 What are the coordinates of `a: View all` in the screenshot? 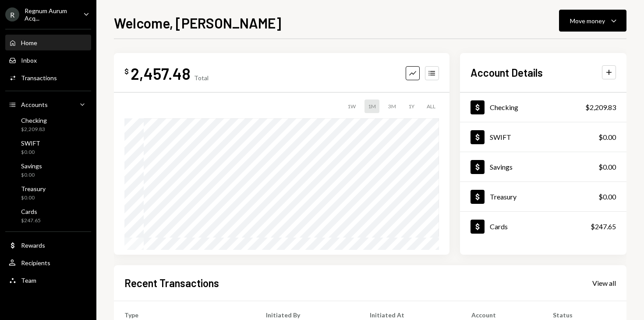 It's located at (605, 283).